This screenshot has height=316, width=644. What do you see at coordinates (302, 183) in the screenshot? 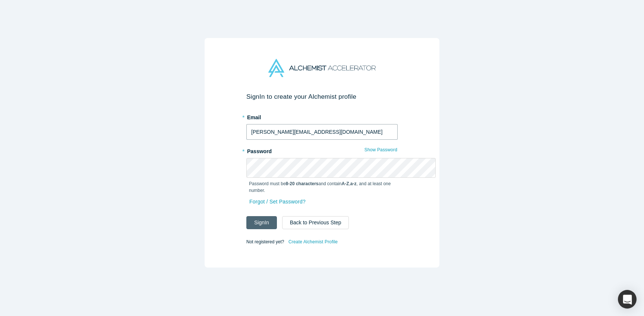
I see `strong: 8-20 characters` at bounding box center [302, 183].